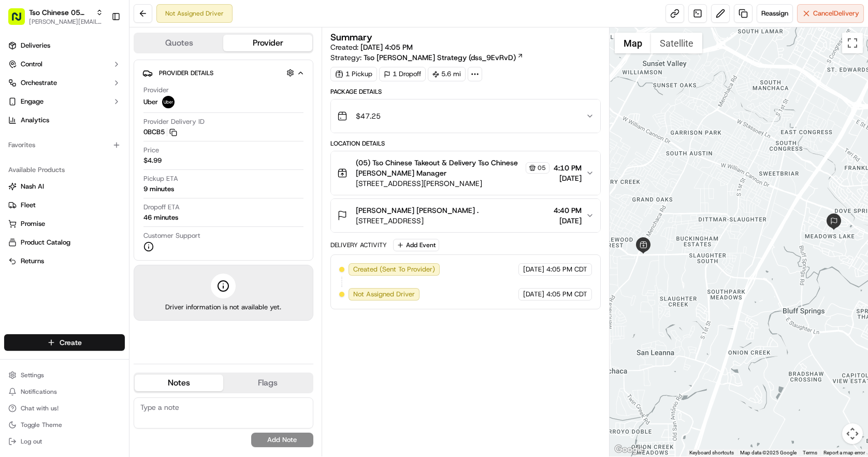 This screenshot has height=457, width=868. What do you see at coordinates (359, 245) in the screenshot?
I see `div: Delivery Activity` at bounding box center [359, 245].